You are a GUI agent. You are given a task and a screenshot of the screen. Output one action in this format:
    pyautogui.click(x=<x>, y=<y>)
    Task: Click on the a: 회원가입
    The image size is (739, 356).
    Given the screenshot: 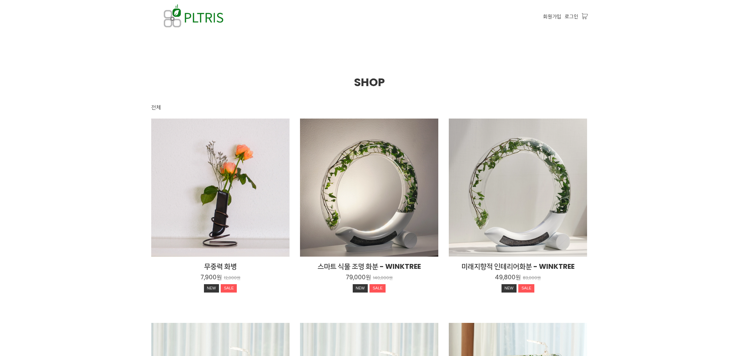 What is the action you would take?
    pyautogui.click(x=552, y=16)
    